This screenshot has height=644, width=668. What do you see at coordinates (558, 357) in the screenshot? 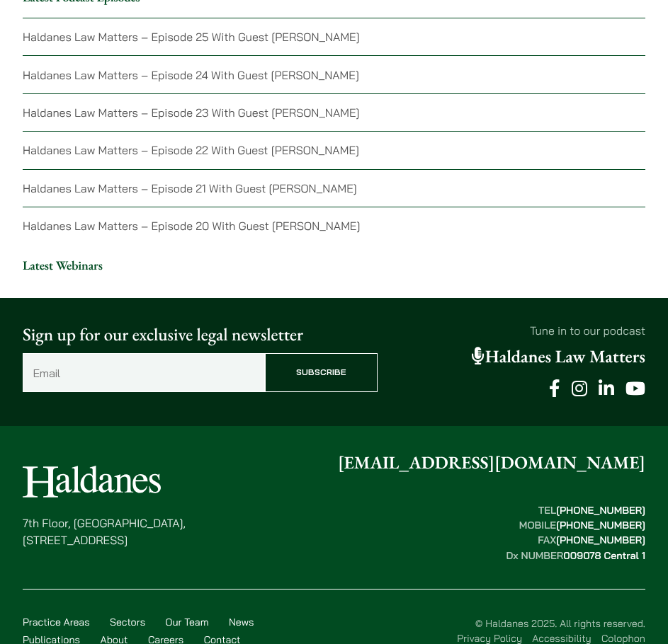
I see `a: Haldanes Law Matters` at bounding box center [558, 357].